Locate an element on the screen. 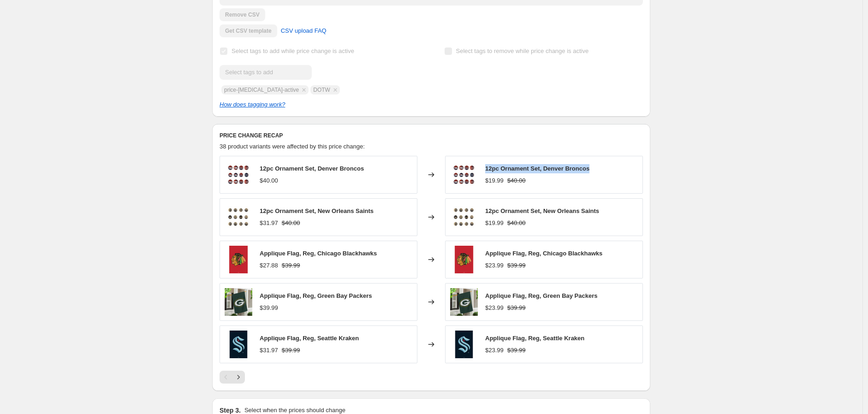 The image size is (868, 414). div: $39.99 is located at coordinates (269, 308).